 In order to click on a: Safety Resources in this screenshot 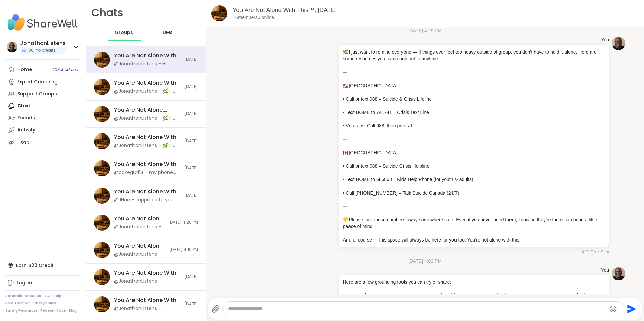, I will do `click(22, 311)`.